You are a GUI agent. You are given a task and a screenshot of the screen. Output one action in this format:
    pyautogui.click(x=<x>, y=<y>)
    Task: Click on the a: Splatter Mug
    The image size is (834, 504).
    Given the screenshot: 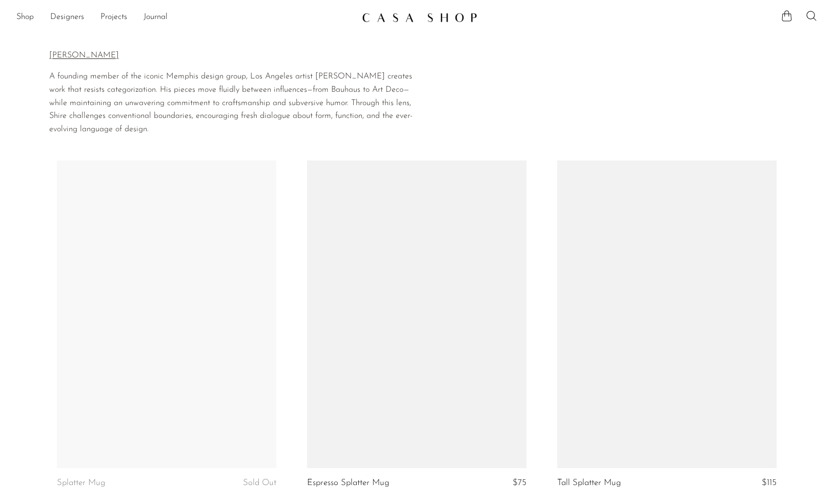 What is the action you would take?
    pyautogui.click(x=81, y=483)
    